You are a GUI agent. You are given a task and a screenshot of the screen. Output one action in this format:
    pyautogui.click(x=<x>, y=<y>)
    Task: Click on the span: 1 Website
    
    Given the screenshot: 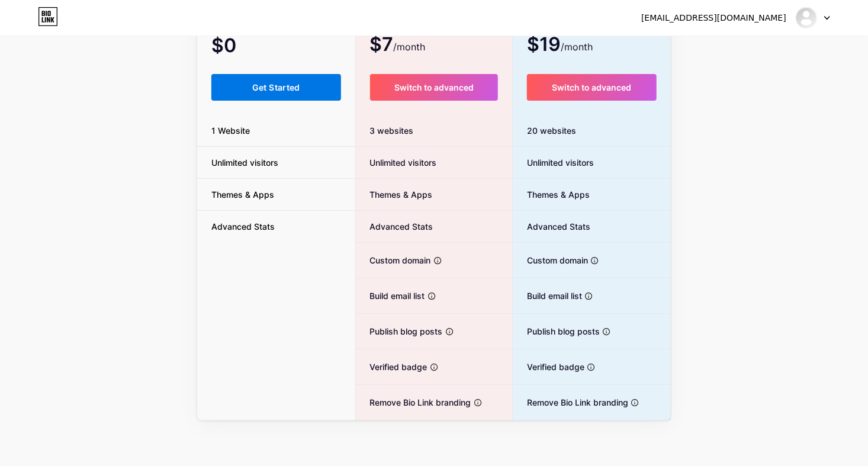 What is the action you would take?
    pyautogui.click(x=231, y=131)
    